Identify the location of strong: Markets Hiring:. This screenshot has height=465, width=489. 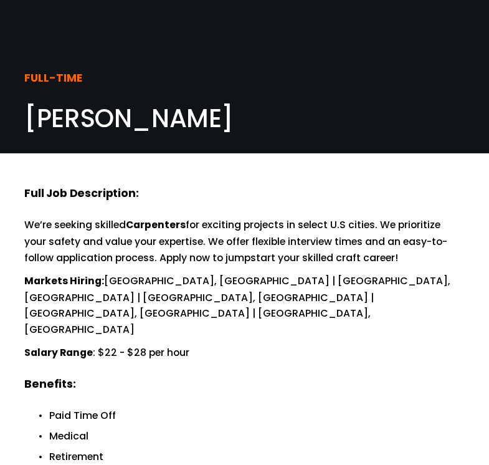
(64, 282).